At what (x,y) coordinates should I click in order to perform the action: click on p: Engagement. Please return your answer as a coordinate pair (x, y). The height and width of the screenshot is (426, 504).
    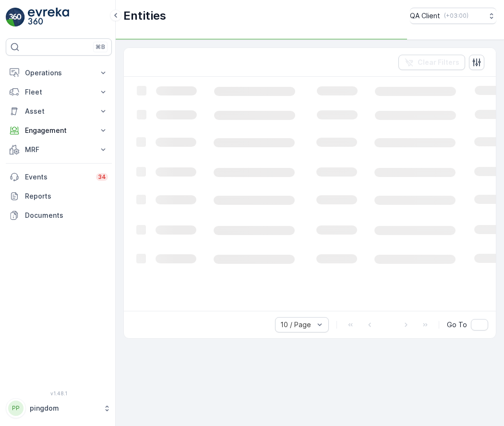
    Looking at the image, I should click on (59, 130).